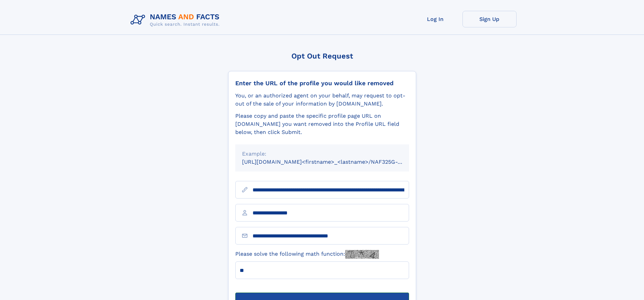 This screenshot has width=644, height=300. Describe the element at coordinates (436, 19) in the screenshot. I see `a: Log In` at that location.